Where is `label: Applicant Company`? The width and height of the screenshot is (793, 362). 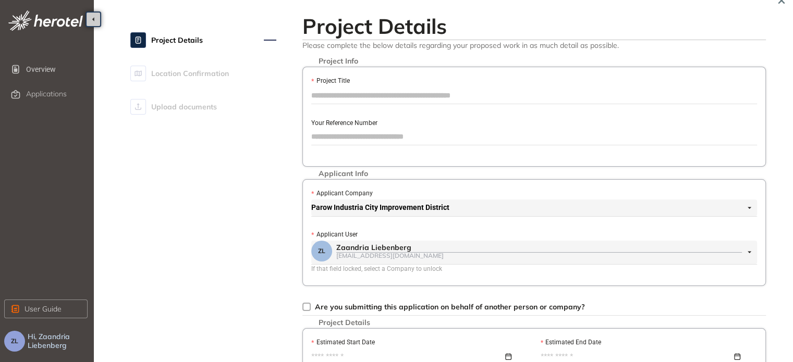
label: Applicant Company is located at coordinates (342, 193).